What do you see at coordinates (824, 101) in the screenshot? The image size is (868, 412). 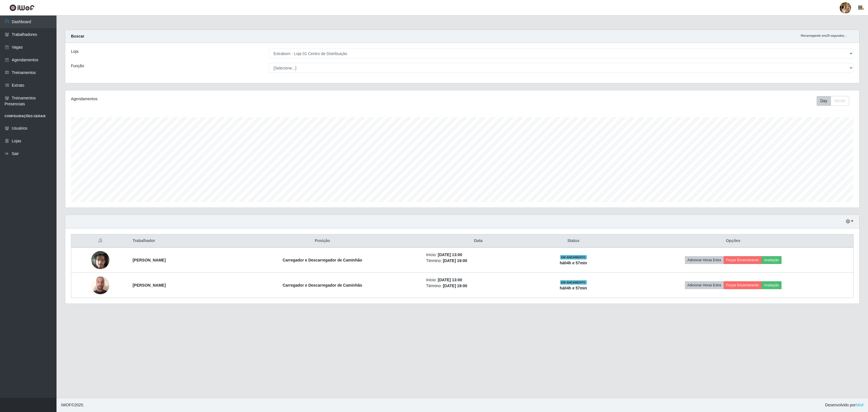 I see `button: Day` at bounding box center [824, 101].